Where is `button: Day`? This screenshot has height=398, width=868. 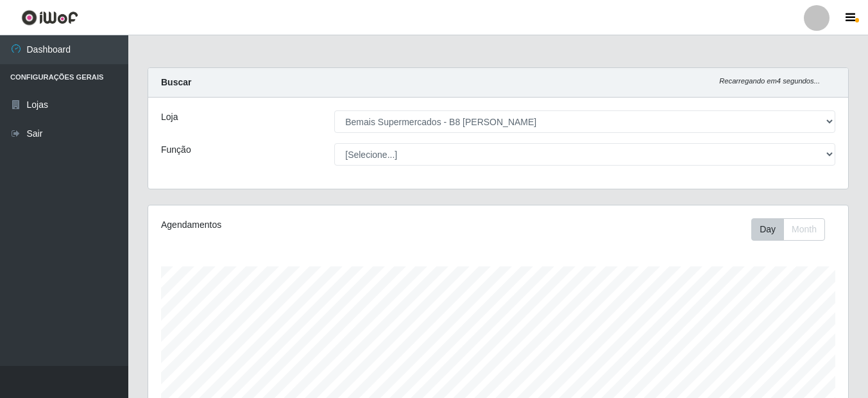
button: Day is located at coordinates (767, 229).